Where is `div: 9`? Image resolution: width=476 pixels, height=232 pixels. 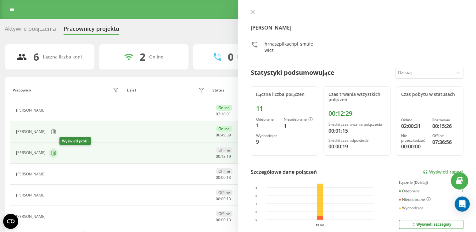
div: 9 is located at coordinates (268, 142).